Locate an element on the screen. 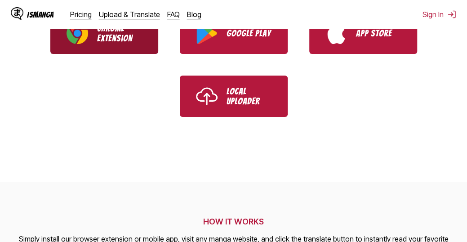  a: Download IsManga from App Store is located at coordinates (363, 33).